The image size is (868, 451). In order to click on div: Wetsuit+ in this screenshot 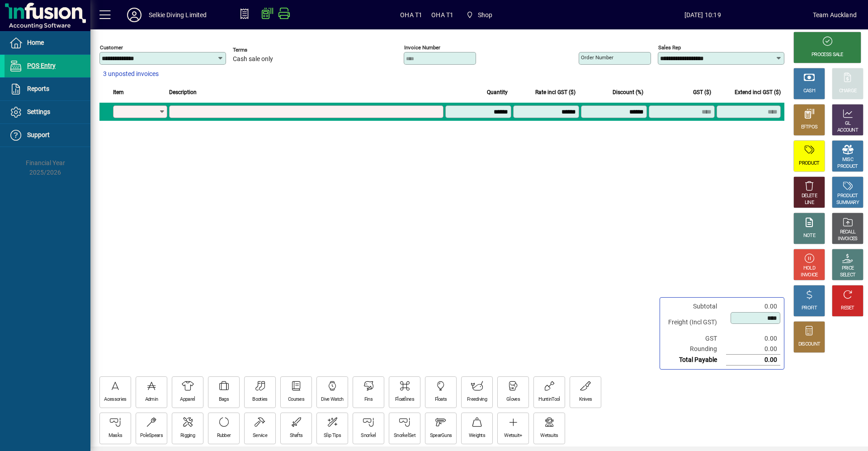, I will do `click(512, 436)`.